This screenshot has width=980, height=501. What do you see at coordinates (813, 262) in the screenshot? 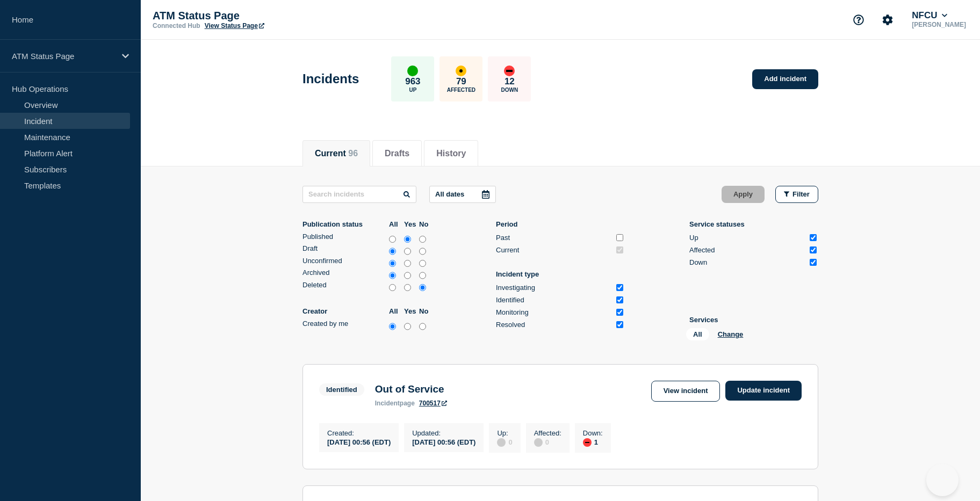
I see `input: Down` at bounding box center [813, 262].